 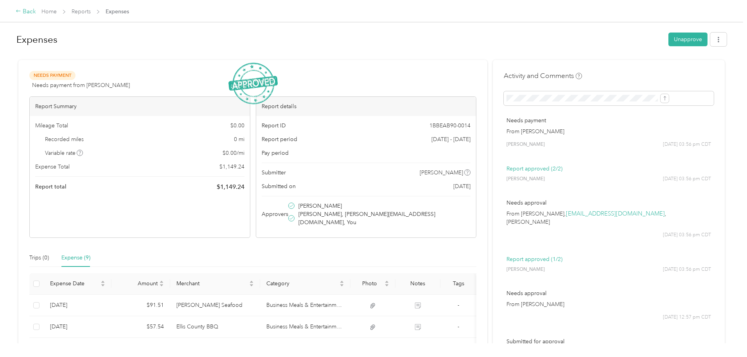 I want to click on th: Photo, so click(x=373, y=283).